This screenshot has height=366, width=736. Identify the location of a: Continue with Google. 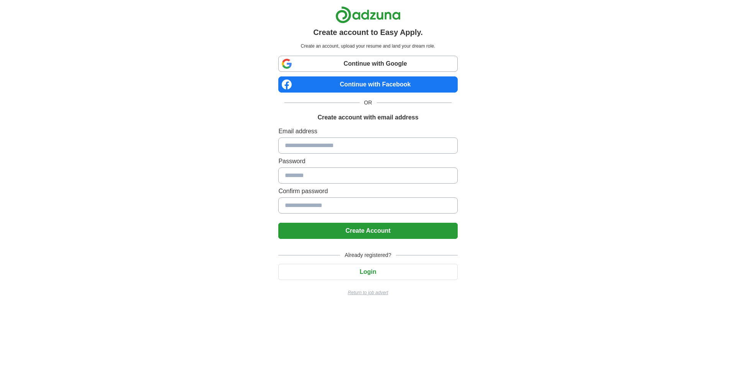
(368, 64).